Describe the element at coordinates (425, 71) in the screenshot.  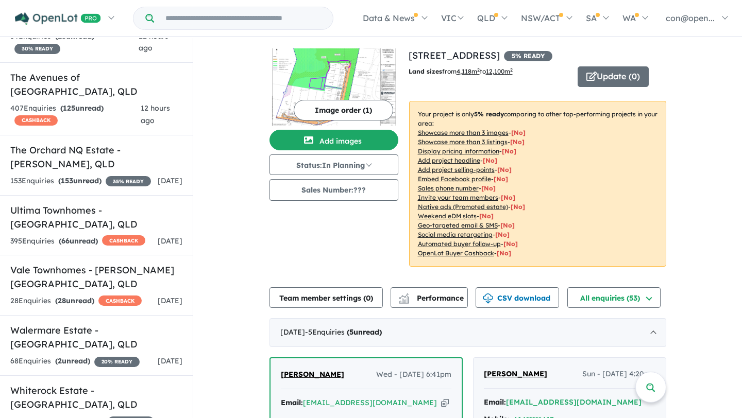
I see `b: Land sizes` at that location.